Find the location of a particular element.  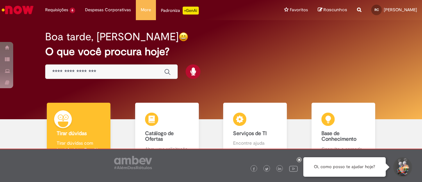

a: Serviços de TI Encontre ajuda is located at coordinates (255, 131).